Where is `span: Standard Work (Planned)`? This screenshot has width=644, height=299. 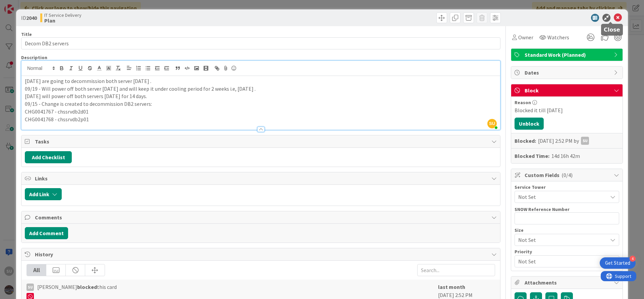
span: Standard Work (Planned) is located at coordinates (568, 55).